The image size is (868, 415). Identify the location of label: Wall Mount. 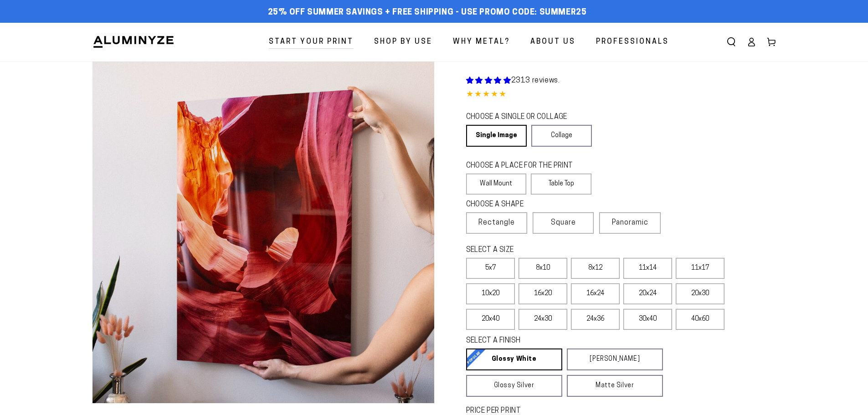
(496, 184).